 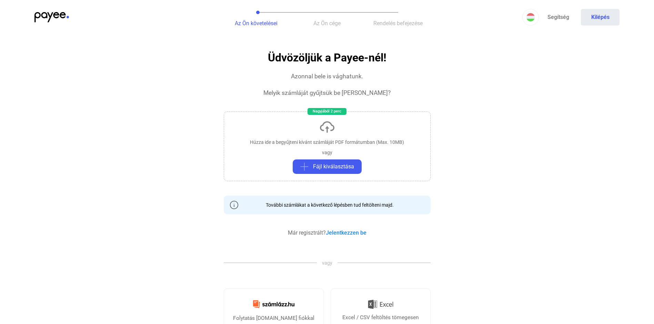 I want to click on span: Az Ön követelései, so click(x=256, y=23).